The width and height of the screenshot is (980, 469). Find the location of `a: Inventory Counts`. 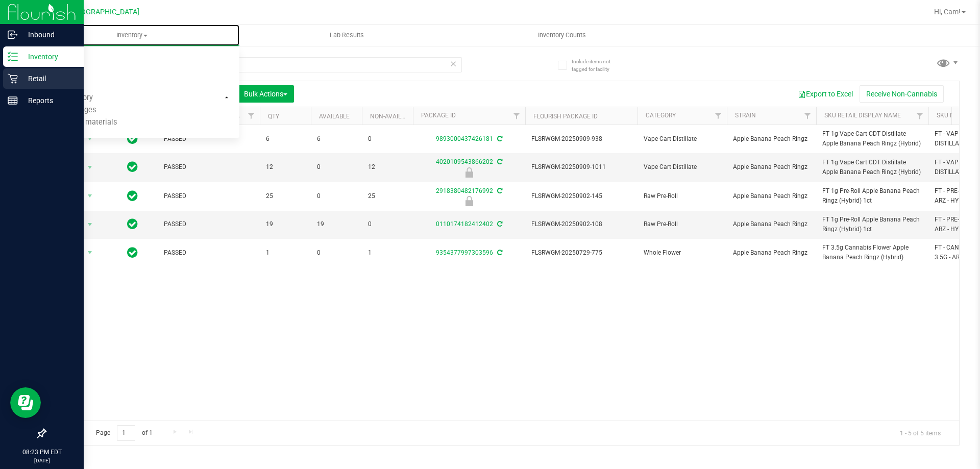

a: Inventory Counts is located at coordinates (562, 36).